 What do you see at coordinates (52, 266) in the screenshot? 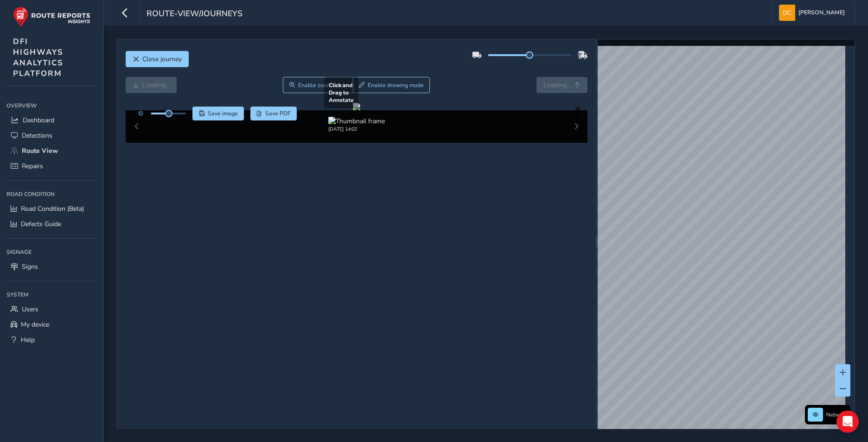
I see `a: Signs` at bounding box center [52, 266].